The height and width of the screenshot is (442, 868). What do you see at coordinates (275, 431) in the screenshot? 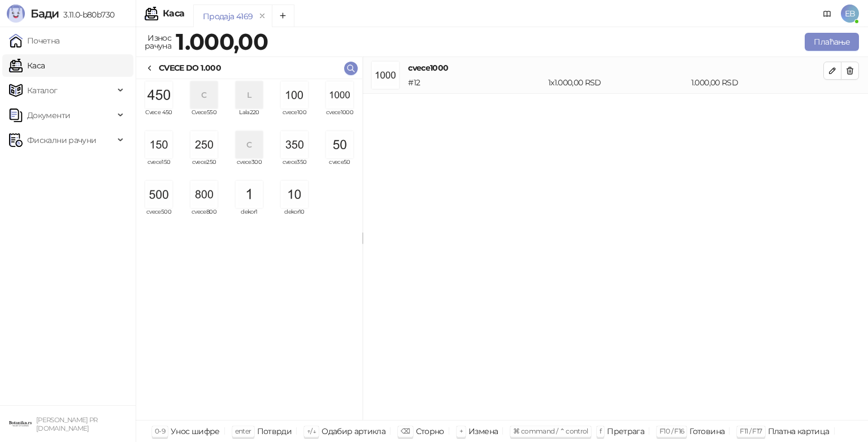
I see `div: Потврди` at bounding box center [275, 431].